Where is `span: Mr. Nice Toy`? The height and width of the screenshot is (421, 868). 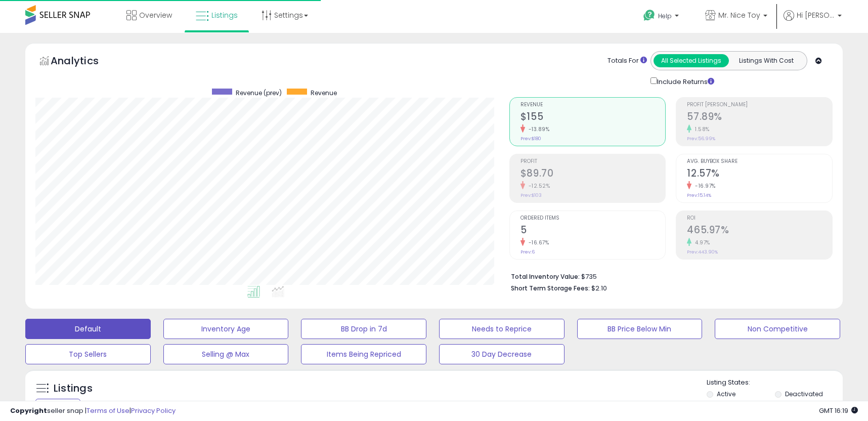 span: Mr. Nice Toy is located at coordinates (739, 15).